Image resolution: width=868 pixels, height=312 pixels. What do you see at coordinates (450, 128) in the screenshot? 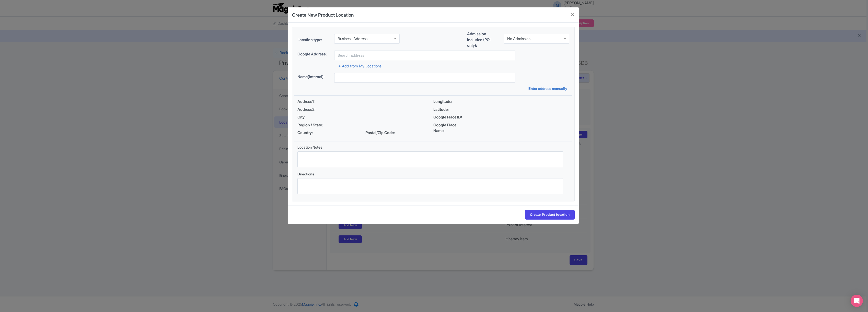
I see `span: Google Place Name:` at bounding box center [450, 128].